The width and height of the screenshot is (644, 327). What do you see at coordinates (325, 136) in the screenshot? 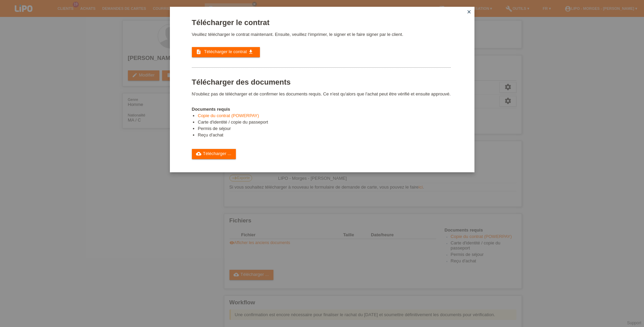
I see `li: Reçu d'achat` at bounding box center [325, 136].